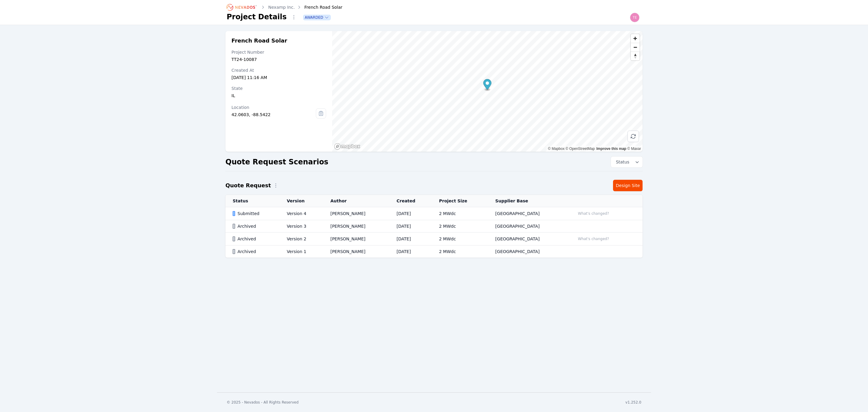 Image resolution: width=868 pixels, height=412 pixels. Describe the element at coordinates (302, 226) in the screenshot. I see `td: Version 3` at that location.